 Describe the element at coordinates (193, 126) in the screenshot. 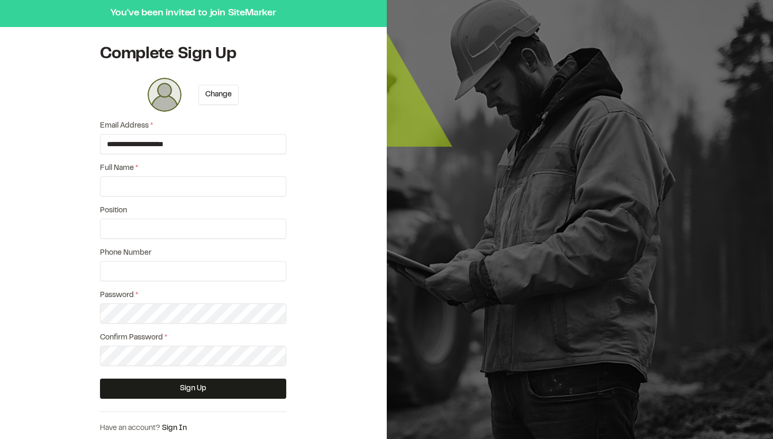

I see `label: Email Address` at that location.